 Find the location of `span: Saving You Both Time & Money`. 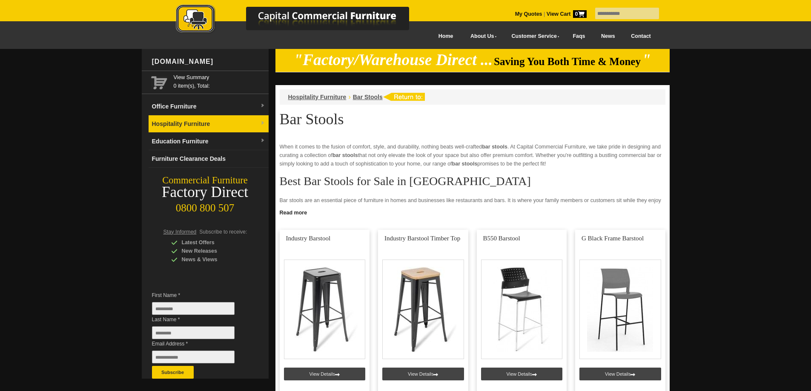

span: Saving You Both Time & Money is located at coordinates (567, 61).